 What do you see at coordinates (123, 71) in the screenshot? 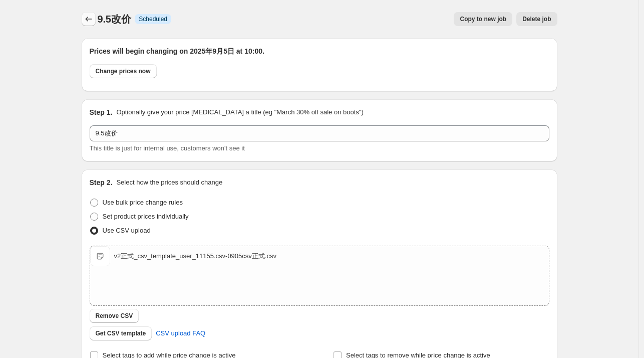
I see `button: Change prices now` at bounding box center [123, 71].